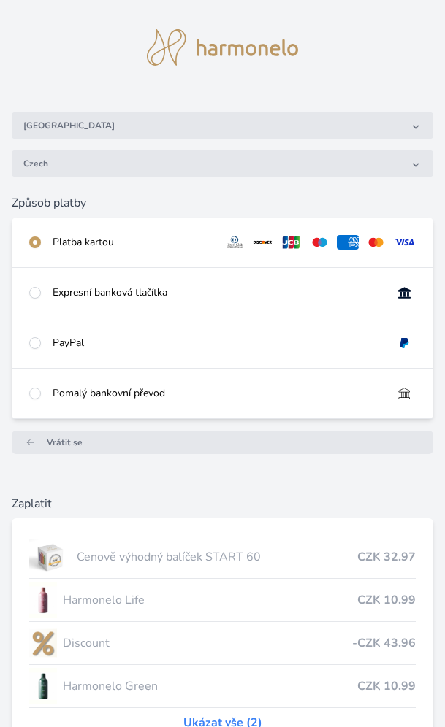 The image size is (445, 727). I want to click on img: logo.svg, so click(223, 47).